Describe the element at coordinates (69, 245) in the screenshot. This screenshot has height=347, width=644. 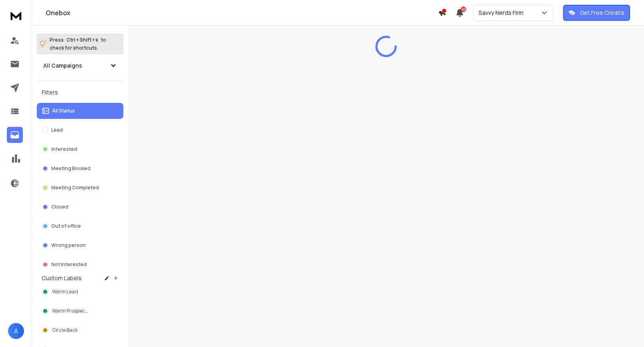
I see `p: Wrong person` at that location.